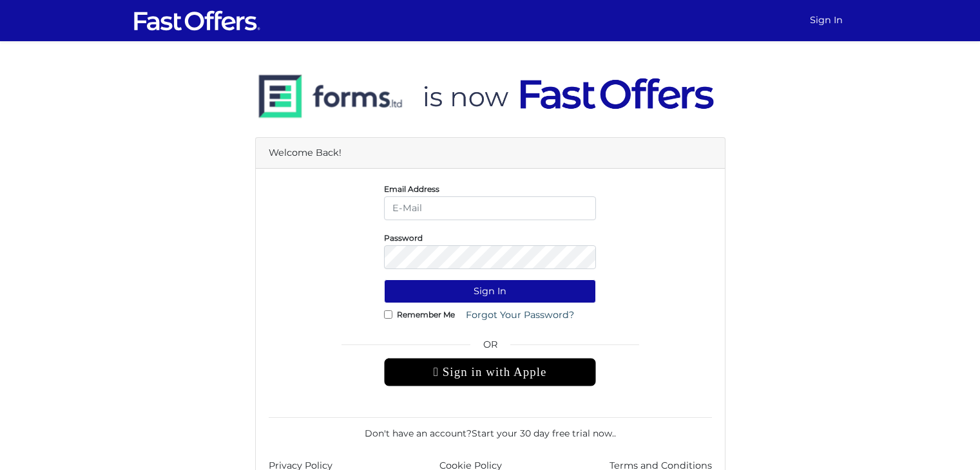 This screenshot has width=980, height=470. What do you see at coordinates (412, 189) in the screenshot?
I see `label: Email Address` at bounding box center [412, 189].